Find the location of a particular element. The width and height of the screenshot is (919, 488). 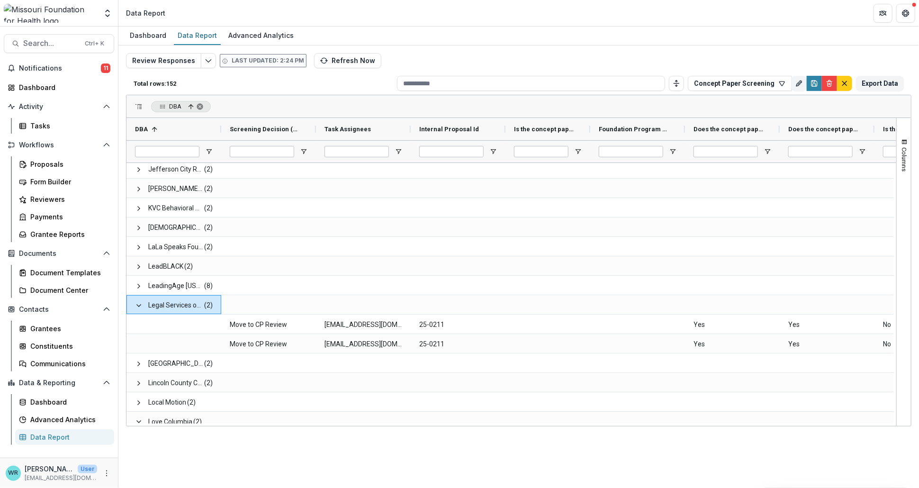

a: Tasks is located at coordinates (64, 126).